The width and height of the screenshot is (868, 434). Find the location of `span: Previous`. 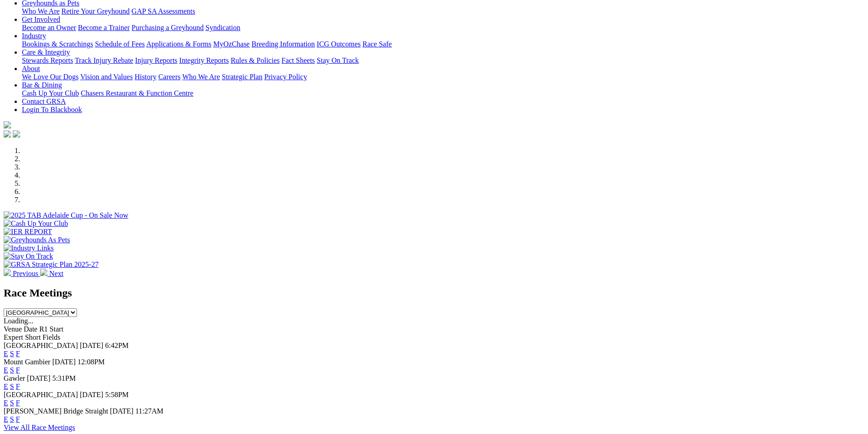

span: Previous is located at coordinates (26, 273).